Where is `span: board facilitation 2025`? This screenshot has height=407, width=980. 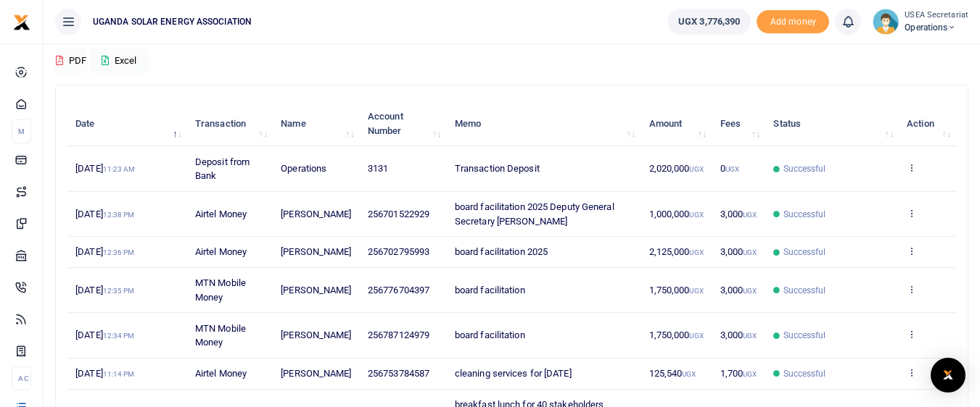
span: board facilitation 2025 is located at coordinates (501, 251).